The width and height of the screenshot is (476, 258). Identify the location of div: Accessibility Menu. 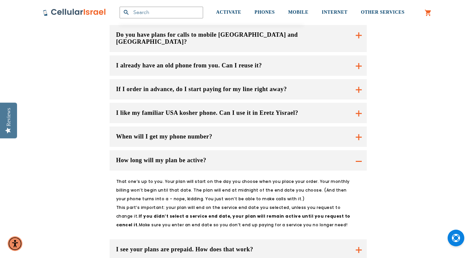
(15, 244).